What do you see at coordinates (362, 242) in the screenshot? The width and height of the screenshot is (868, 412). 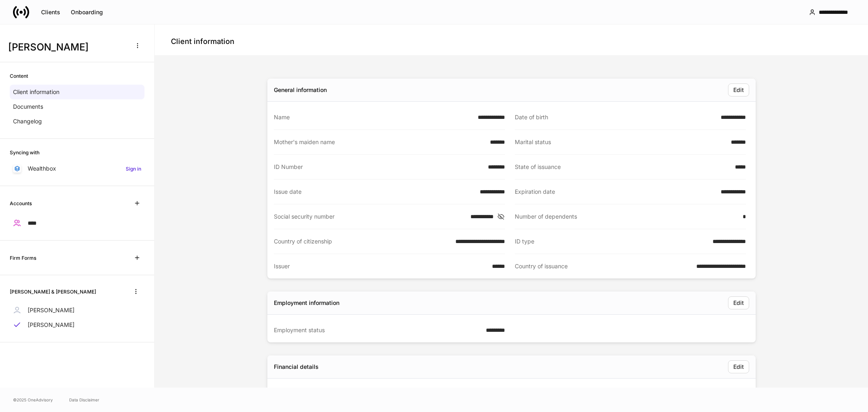 I see `div: Country of citizenship` at bounding box center [362, 242].